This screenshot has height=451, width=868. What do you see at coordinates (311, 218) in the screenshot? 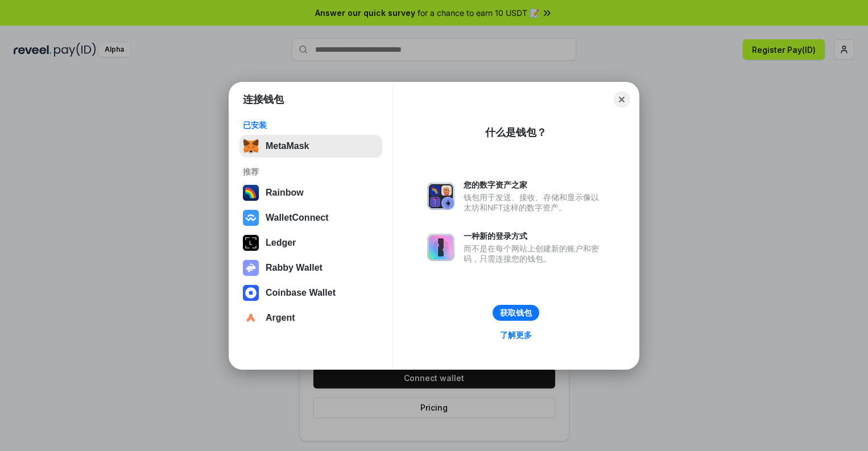
I see `button: WalletConnect` at bounding box center [311, 218].